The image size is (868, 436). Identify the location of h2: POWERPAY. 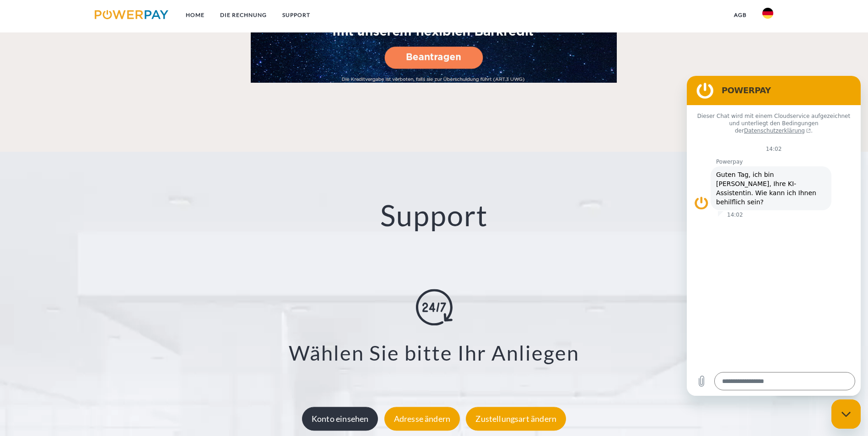
(100, 15).